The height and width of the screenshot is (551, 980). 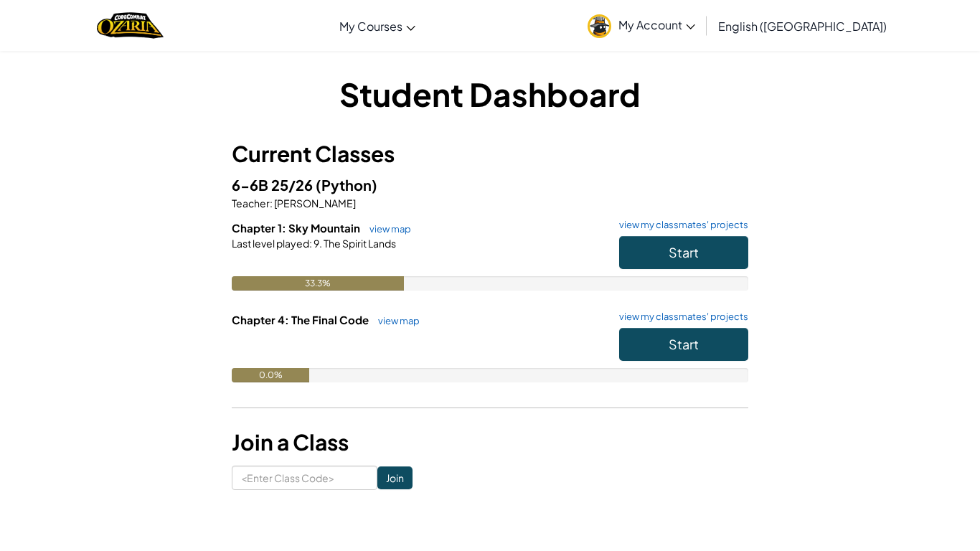 What do you see at coordinates (251, 203) in the screenshot?
I see `span: Teacher` at bounding box center [251, 203].